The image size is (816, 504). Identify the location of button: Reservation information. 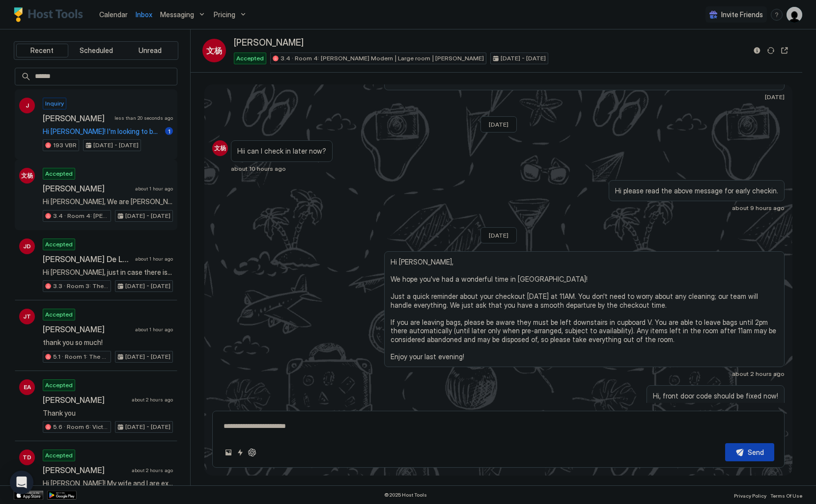
(757, 51).